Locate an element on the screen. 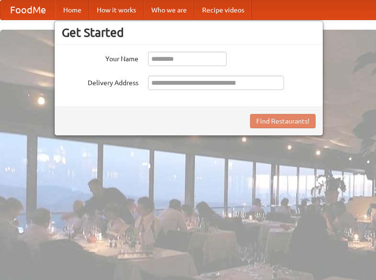 The height and width of the screenshot is (280, 376). h3: Get Started is located at coordinates (189, 33).